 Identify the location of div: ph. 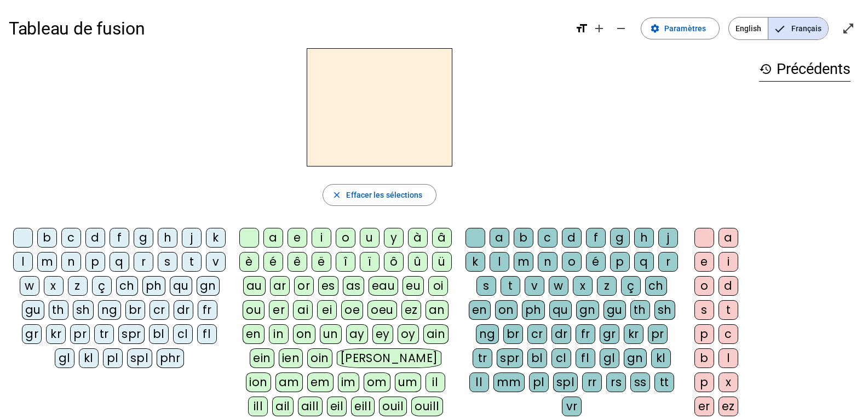
(533, 310).